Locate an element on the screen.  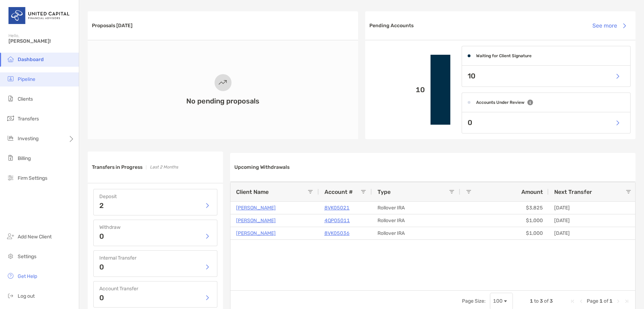
span: Pipeline is located at coordinates (27, 79).